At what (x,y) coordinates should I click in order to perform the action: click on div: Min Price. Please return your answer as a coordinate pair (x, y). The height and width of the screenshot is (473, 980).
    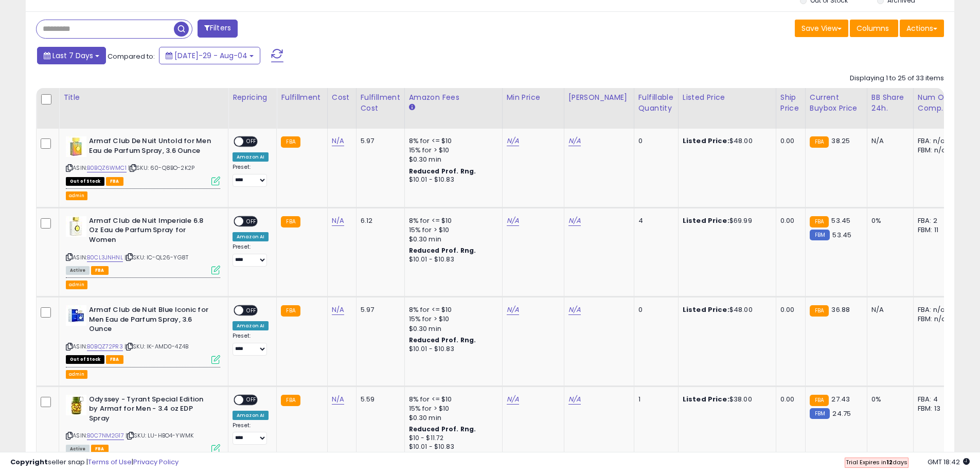
    Looking at the image, I should click on (533, 97).